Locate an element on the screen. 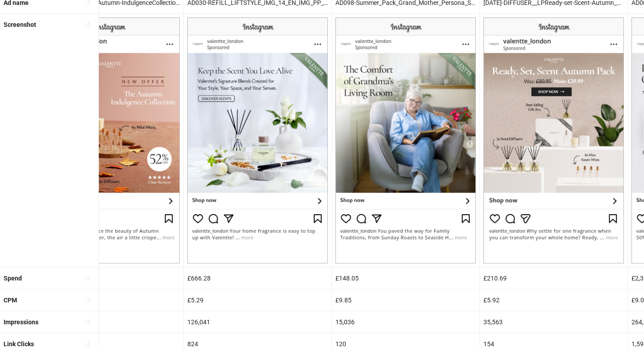 The width and height of the screenshot is (644, 348). div: 35,563 is located at coordinates (554, 322).